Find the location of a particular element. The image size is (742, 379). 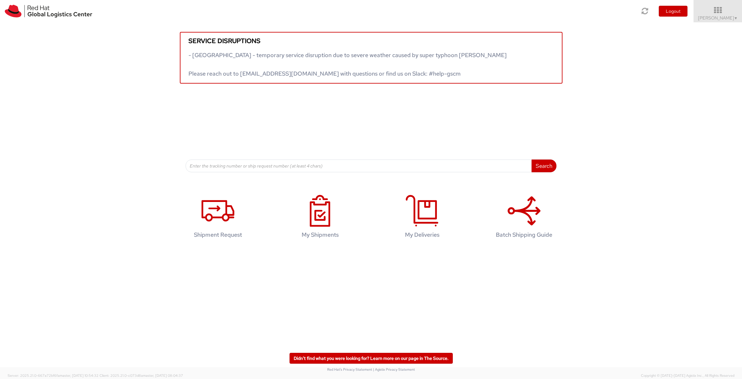

h4: My Deliveries is located at coordinates (422, 235).